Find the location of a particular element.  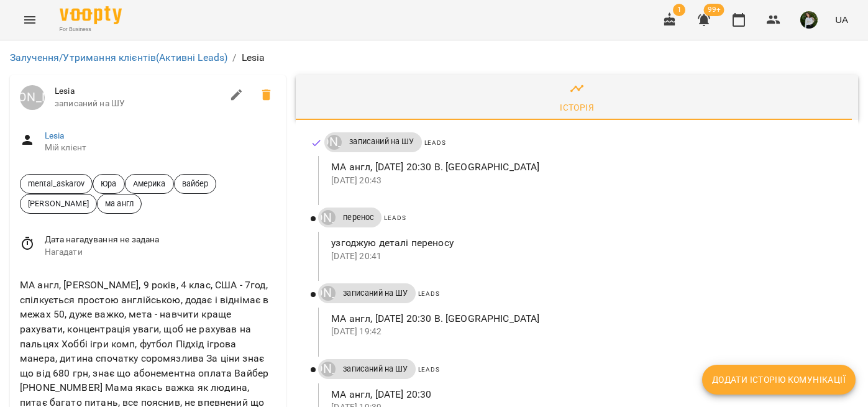

span: ма англ is located at coordinates (119, 204).